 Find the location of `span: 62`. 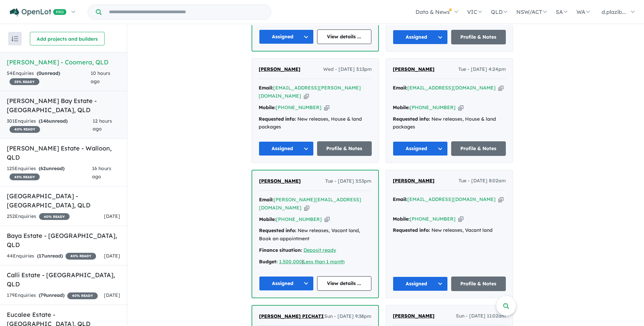

span: 62 is located at coordinates (43, 169).